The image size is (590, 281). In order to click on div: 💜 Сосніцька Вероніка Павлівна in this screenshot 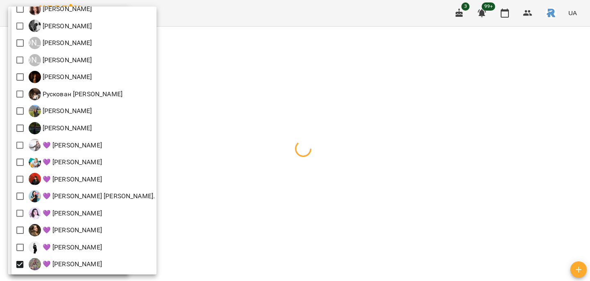, I will do `click(65, 179)`.